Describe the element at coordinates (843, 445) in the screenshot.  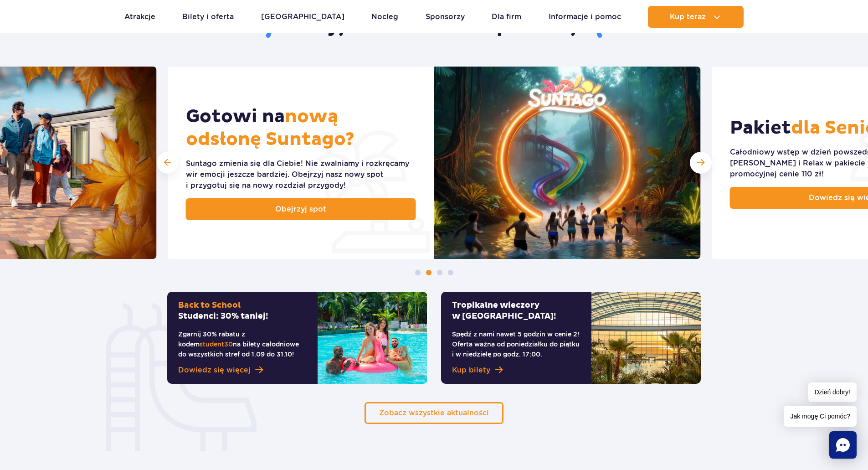
I see `div: Chat` at that location.